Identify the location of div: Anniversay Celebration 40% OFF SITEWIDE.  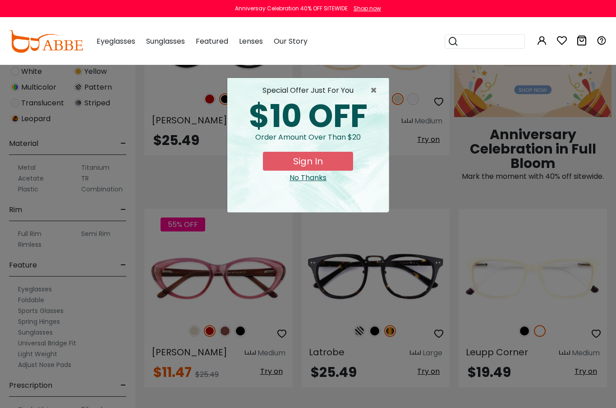
(291, 9).